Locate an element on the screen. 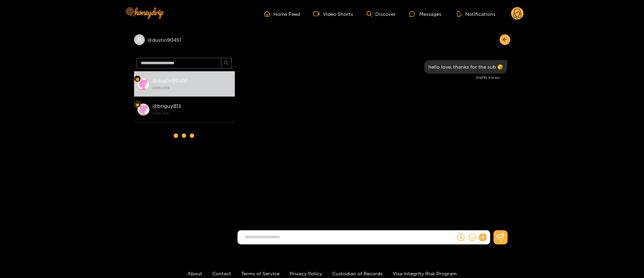 The width and height of the screenshot is (644, 278). button: search is located at coordinates (226, 63).